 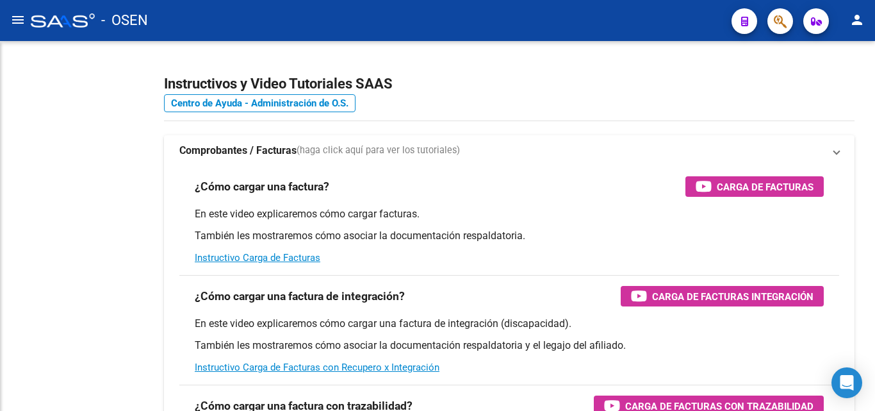 What do you see at coordinates (18, 20) in the screenshot?
I see `mat-icon: menu` at bounding box center [18, 20].